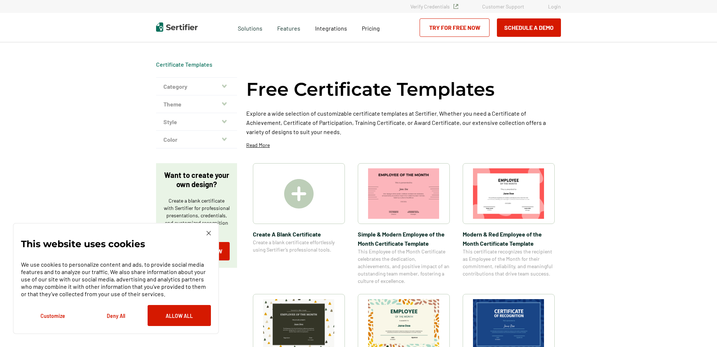  What do you see at coordinates (554, 6) in the screenshot?
I see `a: Login` at bounding box center [554, 6].